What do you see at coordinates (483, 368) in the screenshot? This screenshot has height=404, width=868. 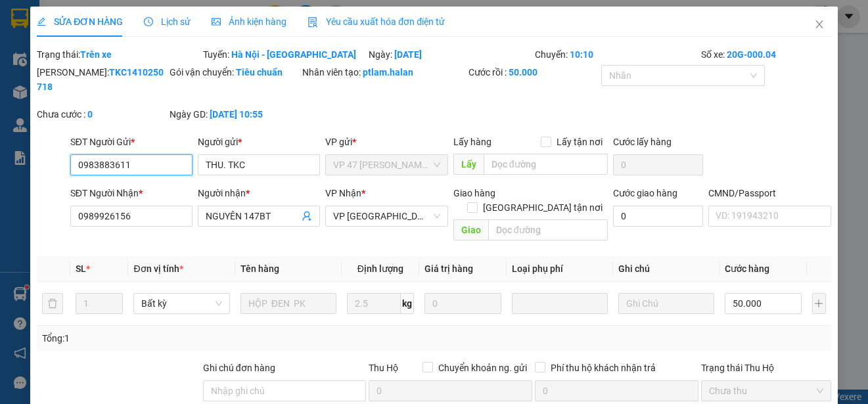 I see `span: Chuyển khoản ng. gửi` at bounding box center [483, 368].